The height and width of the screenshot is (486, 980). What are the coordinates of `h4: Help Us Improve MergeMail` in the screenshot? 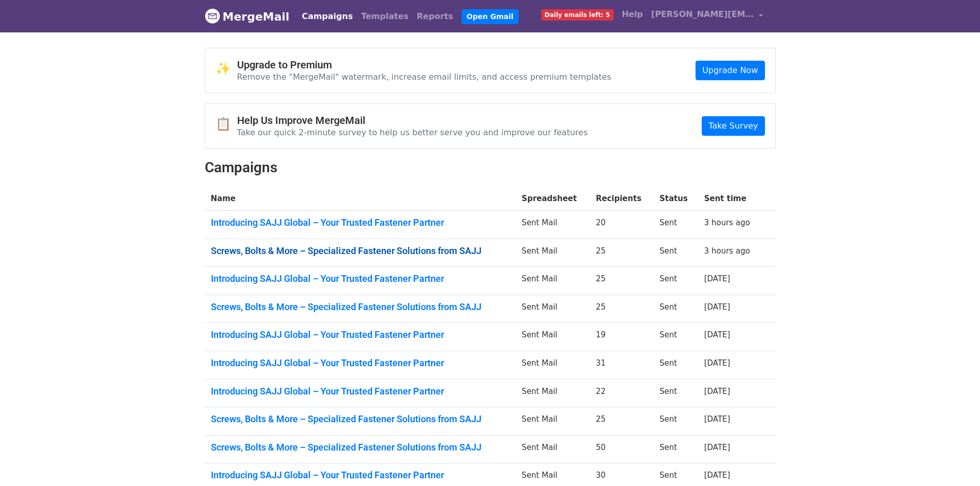 It's located at (413, 120).